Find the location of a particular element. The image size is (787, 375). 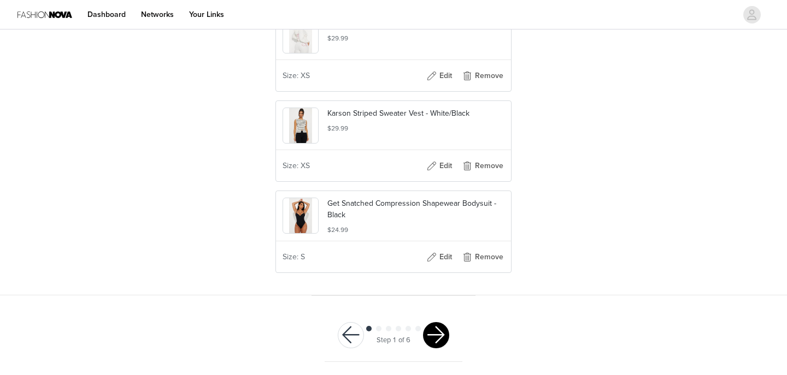

span: Size: S is located at coordinates (293, 257).